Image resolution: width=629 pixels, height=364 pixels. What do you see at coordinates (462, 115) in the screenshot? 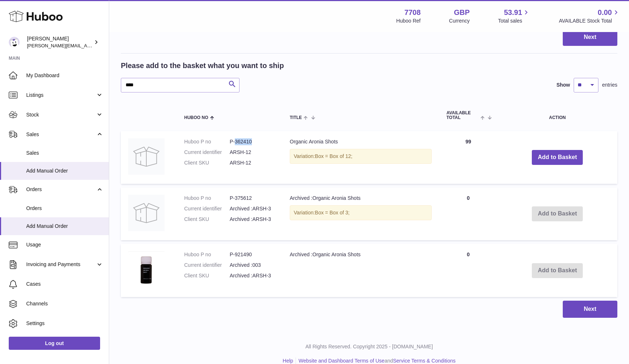
I see `span: AVAILABLE Total` at bounding box center [462, 115].